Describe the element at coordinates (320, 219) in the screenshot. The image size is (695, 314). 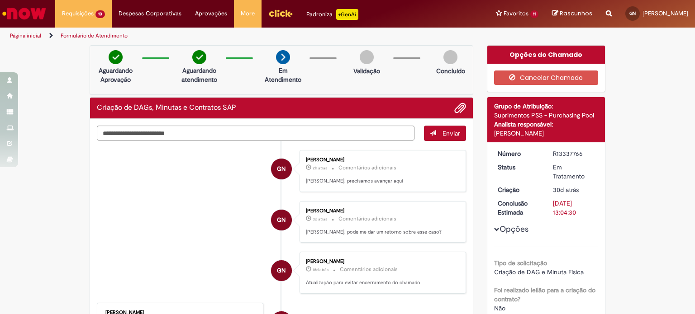
I see `span: 3d atrás` at that location.